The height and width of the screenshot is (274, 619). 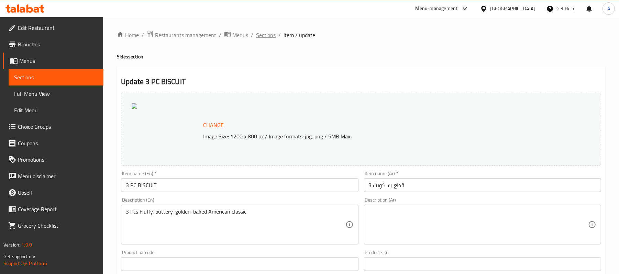 I want to click on input: Please enter product barcode, so click(x=240, y=264).